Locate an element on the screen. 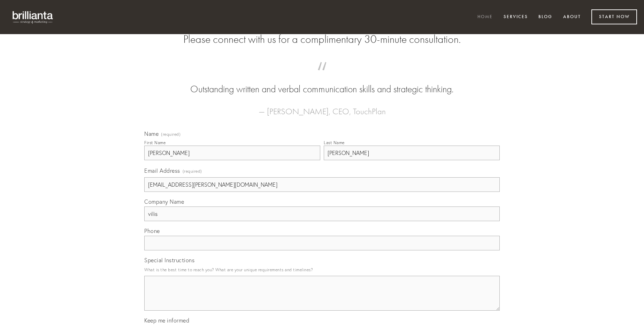 The height and width of the screenshot is (327, 644). span: Special Instructions is located at coordinates (170, 260).